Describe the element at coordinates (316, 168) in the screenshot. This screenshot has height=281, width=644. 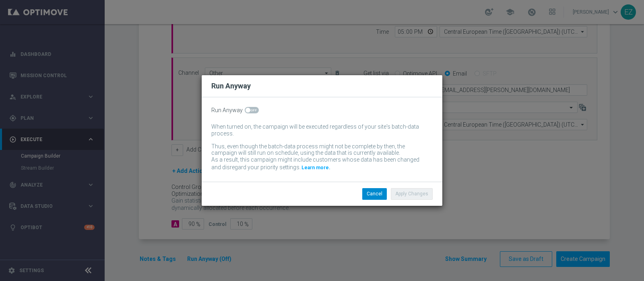
I see `a: Learn more.` at that location.